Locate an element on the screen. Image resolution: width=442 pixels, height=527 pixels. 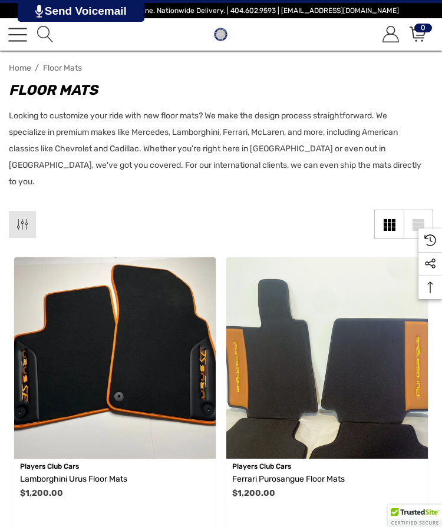
div: TrustedSite Certified is located at coordinates (415, 516).